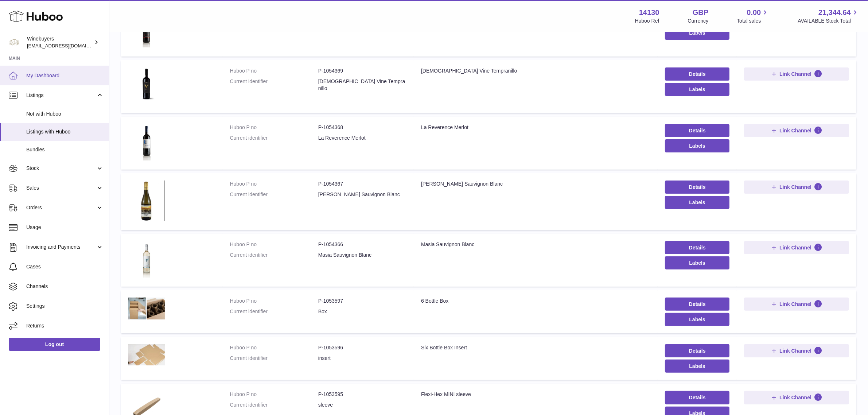 Image resolution: width=868 pixels, height=415 pixels. Describe the element at coordinates (61, 95) in the screenshot. I see `span: Listings` at that location.